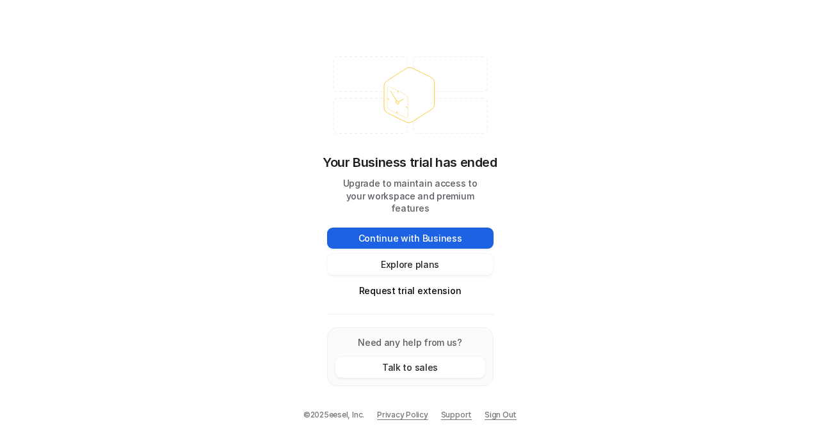 Image resolution: width=820 pixels, height=436 pixels. What do you see at coordinates (402, 415) in the screenshot?
I see `a: Privacy Policy` at bounding box center [402, 415].